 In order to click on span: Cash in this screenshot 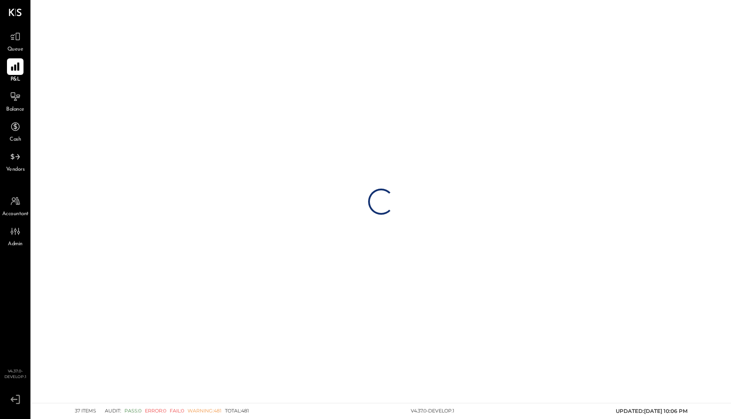, I will do `click(15, 140)`.